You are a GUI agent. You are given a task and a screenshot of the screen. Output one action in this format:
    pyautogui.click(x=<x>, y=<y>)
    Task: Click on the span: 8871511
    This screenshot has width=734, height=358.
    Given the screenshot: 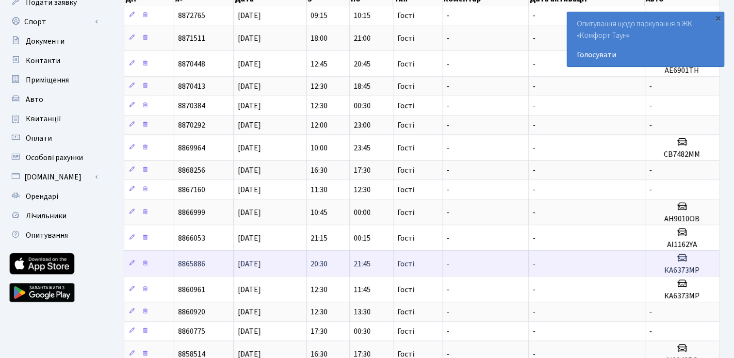 What is the action you would take?
    pyautogui.click(x=192, y=38)
    